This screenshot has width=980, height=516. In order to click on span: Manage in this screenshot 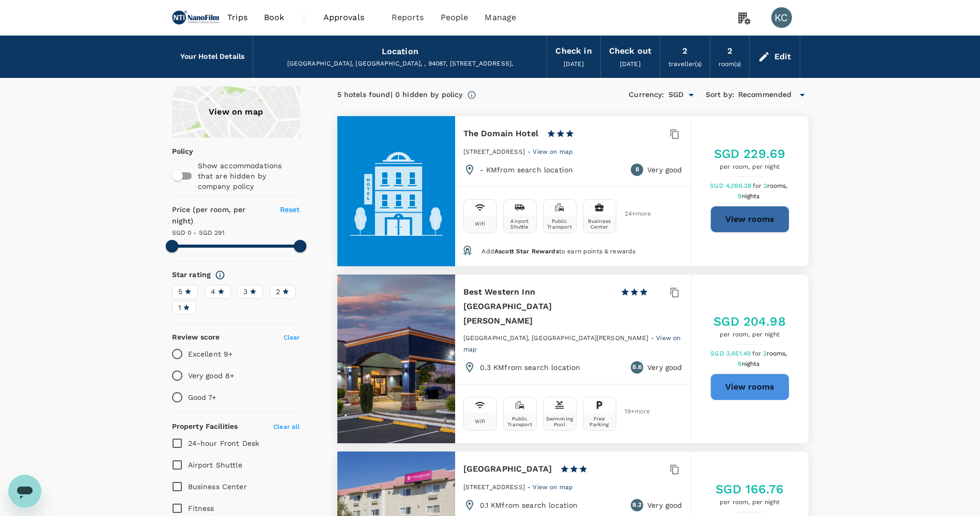, I will do `click(500, 18)`.